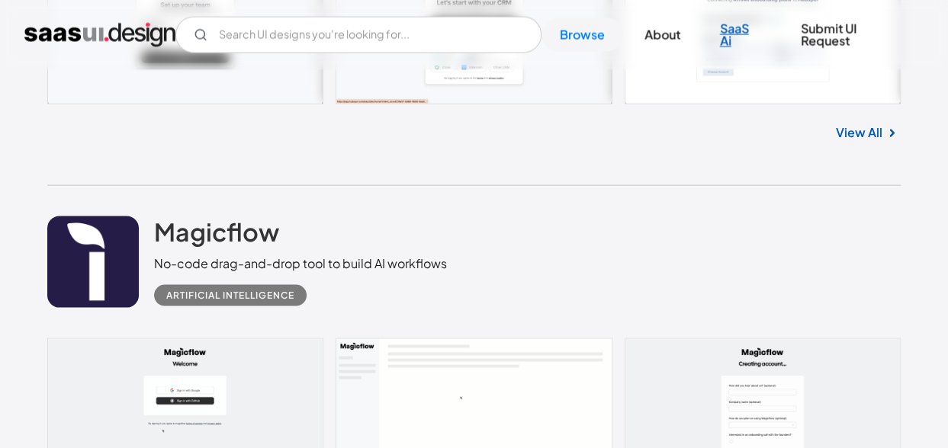 This screenshot has height=448, width=948. I want to click on div: No-code drag-and-drop tool to build AI workflows, so click(300, 264).